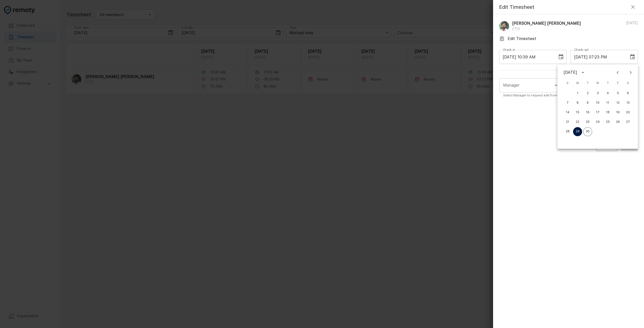 This screenshot has width=644, height=328. I want to click on h4: Edit Timesheet, so click(516, 7).